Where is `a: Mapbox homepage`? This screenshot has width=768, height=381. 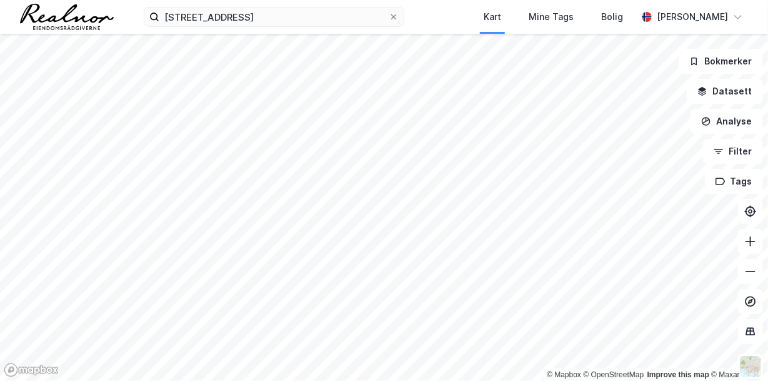
a: Mapbox homepage is located at coordinates (31, 369).